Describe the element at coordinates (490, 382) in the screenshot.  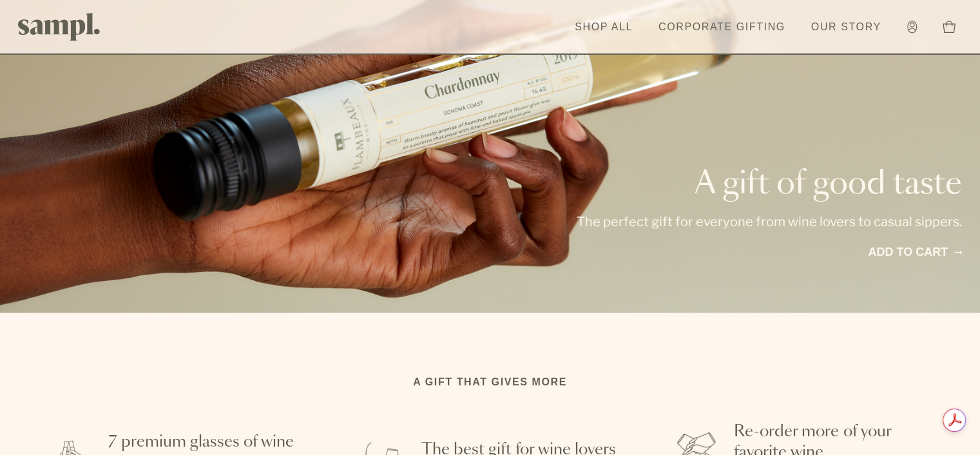
I see `h2: A gift that gives more` at that location.